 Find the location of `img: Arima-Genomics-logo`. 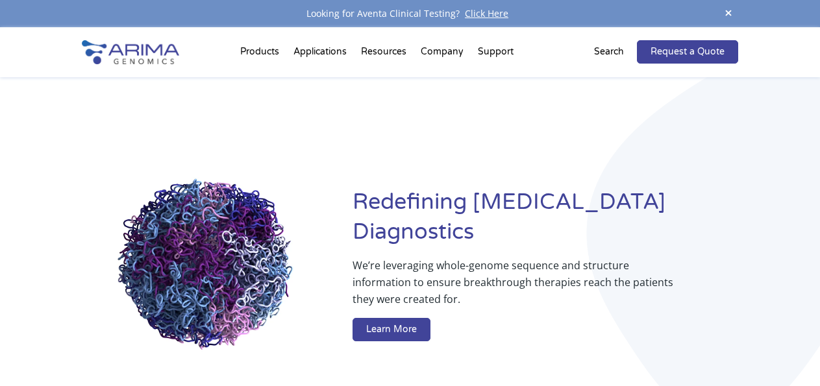

img: Arima-Genomics-logo is located at coordinates (131, 52).